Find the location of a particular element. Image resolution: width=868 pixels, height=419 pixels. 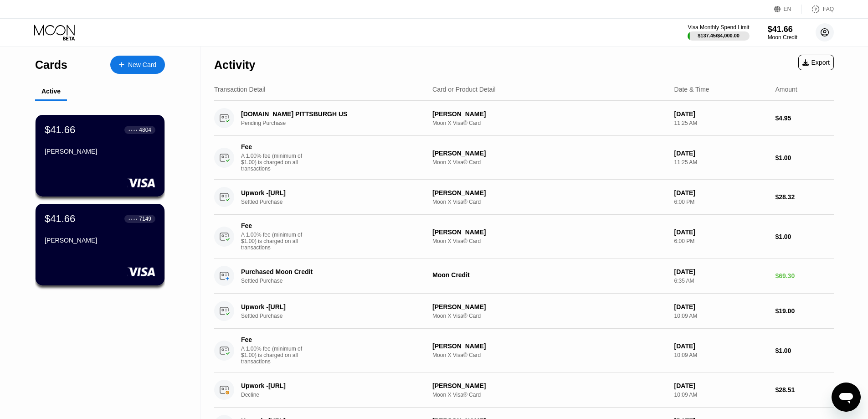

div: 4804 is located at coordinates (145, 130).